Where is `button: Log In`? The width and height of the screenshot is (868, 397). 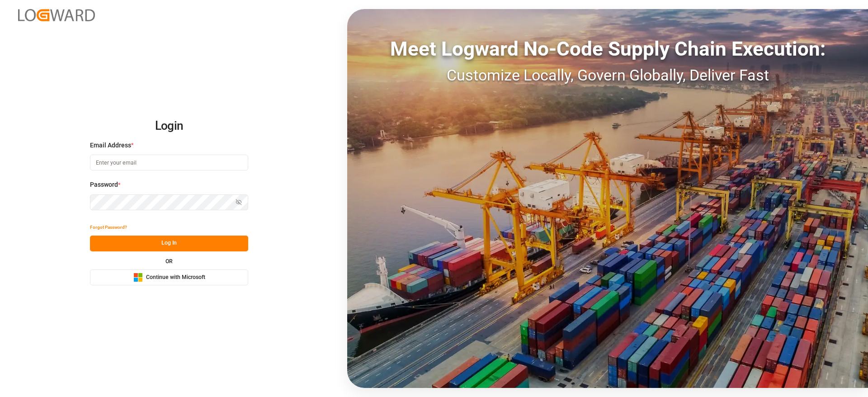 button: Log In is located at coordinates (169, 243).